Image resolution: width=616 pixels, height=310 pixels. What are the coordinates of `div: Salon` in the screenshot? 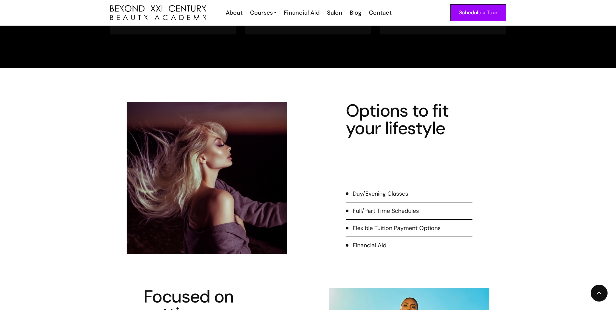 It's located at (334, 13).